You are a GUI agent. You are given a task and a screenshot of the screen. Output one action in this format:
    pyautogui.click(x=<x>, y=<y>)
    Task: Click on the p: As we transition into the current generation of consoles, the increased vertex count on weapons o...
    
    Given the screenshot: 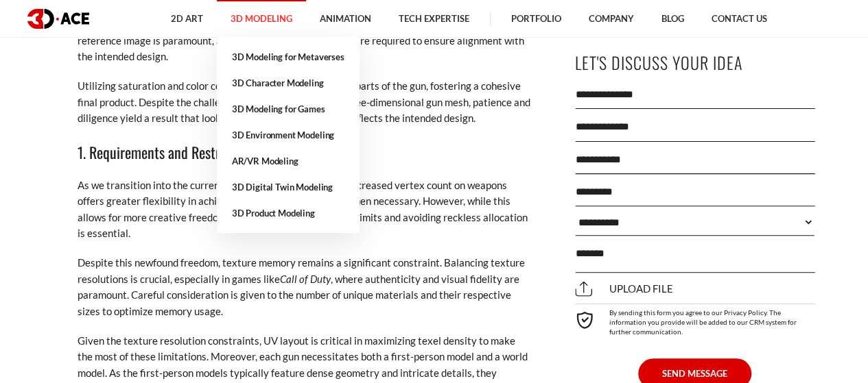 What is the action you would take?
    pyautogui.click(x=304, y=210)
    